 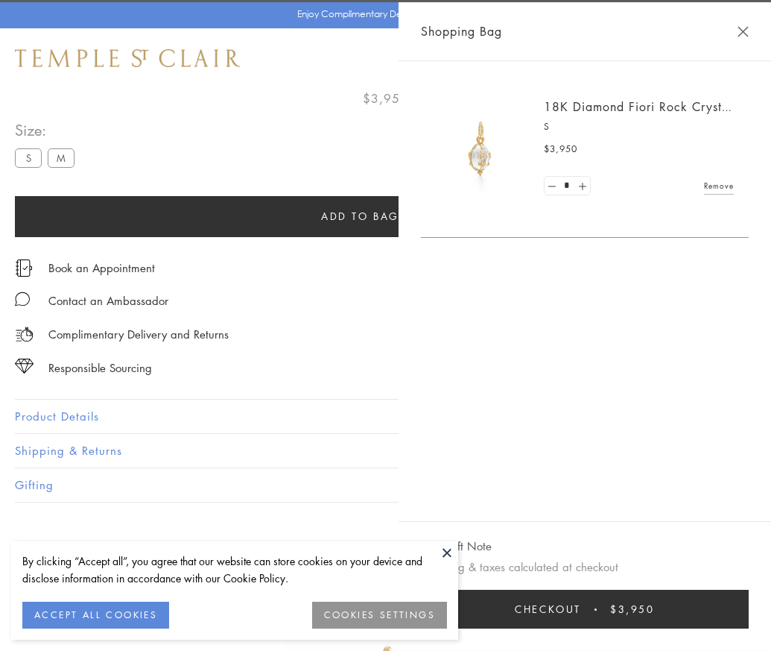 I want to click on button: Shipping & Returns, so click(x=385, y=450).